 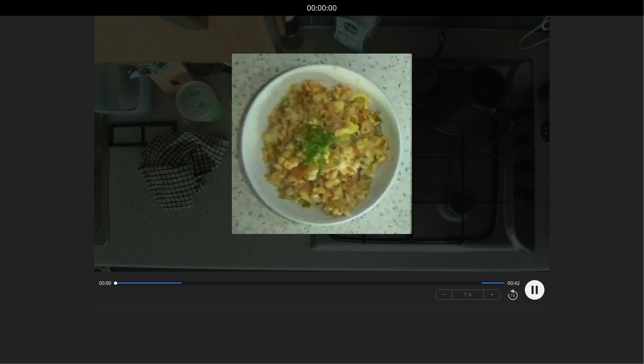 I want to click on img: Poster Image, so click(x=322, y=144).